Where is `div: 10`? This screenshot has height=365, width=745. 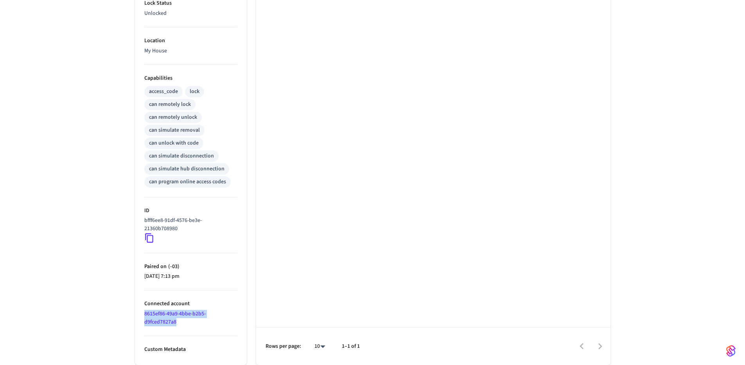 div: 10 is located at coordinates (320, 346).